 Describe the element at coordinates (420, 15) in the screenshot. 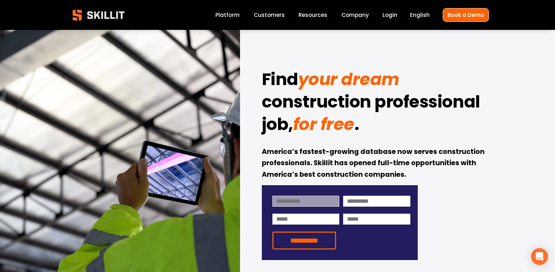

I see `span: English` at that location.